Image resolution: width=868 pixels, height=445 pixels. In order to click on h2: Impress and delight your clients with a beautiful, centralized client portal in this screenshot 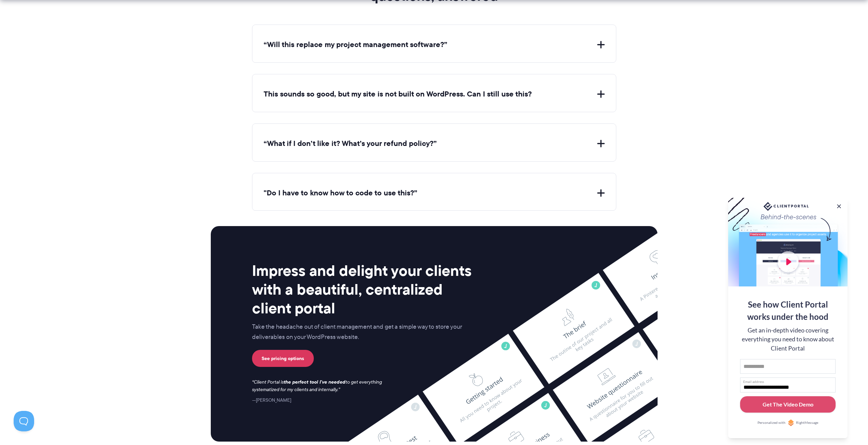, I will do `click(364, 290)`.